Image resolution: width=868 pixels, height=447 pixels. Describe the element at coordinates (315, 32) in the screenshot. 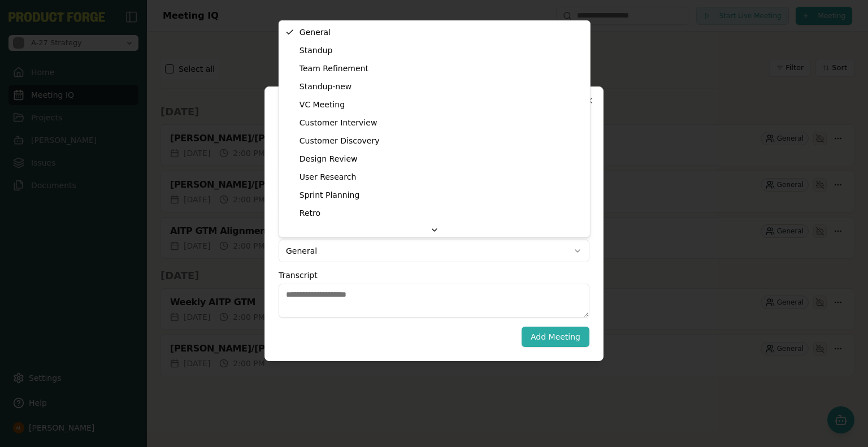

I see `span: General` at that location.